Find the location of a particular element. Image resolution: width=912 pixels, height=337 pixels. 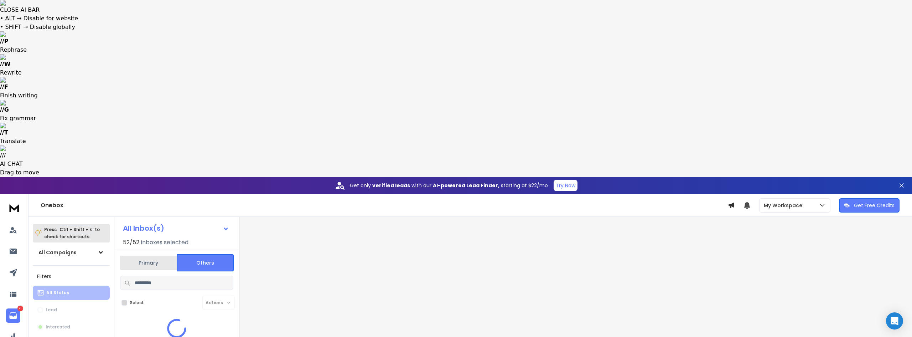

h1: Onebox is located at coordinates (384, 205).